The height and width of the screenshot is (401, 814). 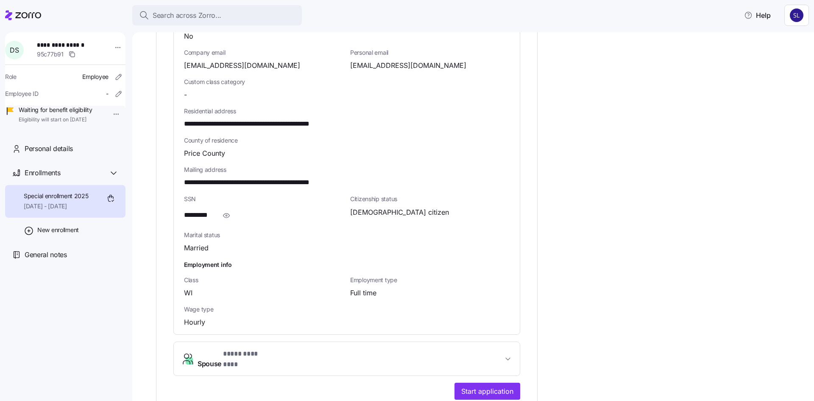 I want to click on button: Help, so click(x=758, y=15).